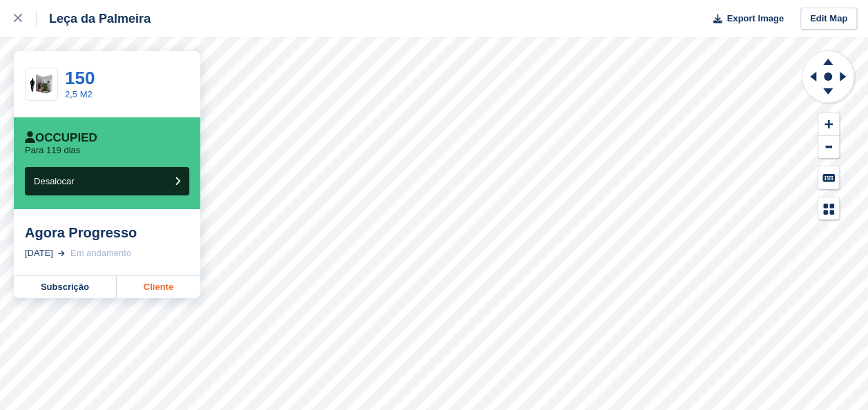 This screenshot has width=868, height=410. I want to click on p: Para 119 dias, so click(53, 150).